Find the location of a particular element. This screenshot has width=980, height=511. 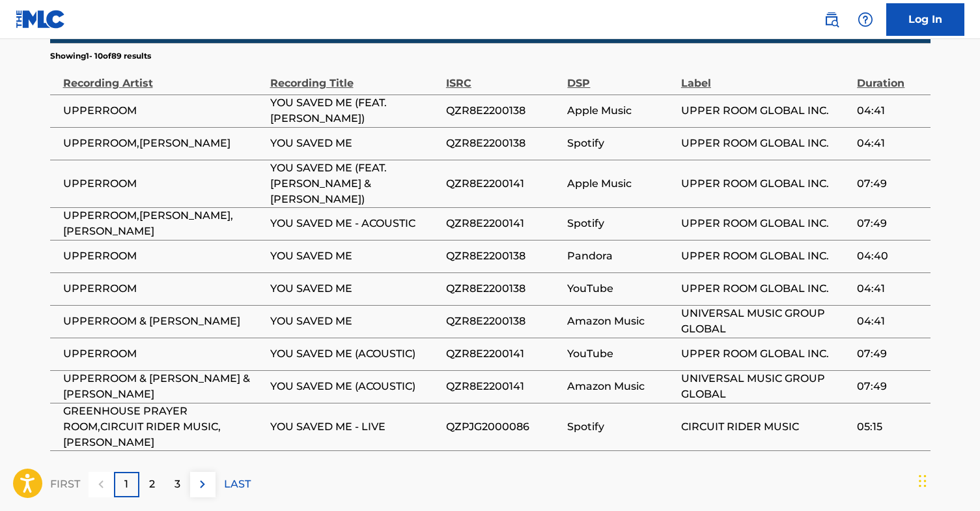

img: search is located at coordinates (832, 20).